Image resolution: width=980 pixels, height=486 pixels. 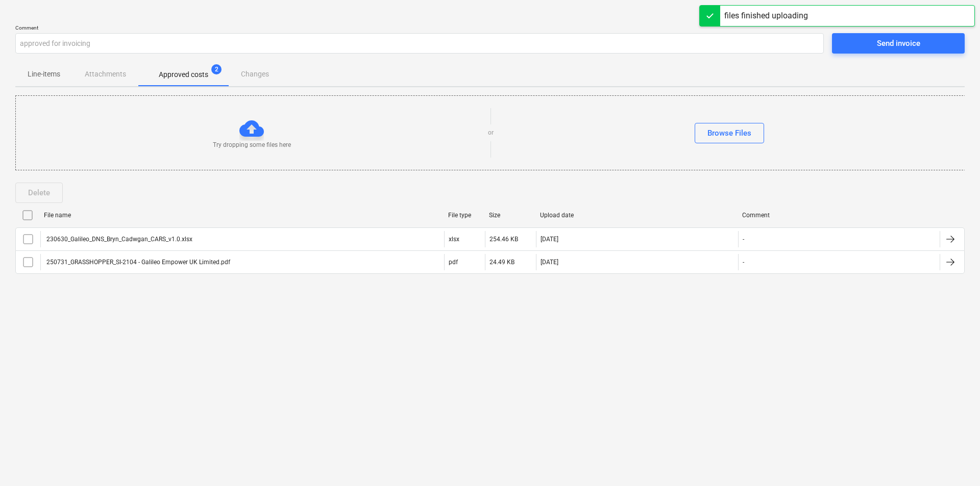 What do you see at coordinates (453, 262) in the screenshot?
I see `div: pdf` at bounding box center [453, 262].